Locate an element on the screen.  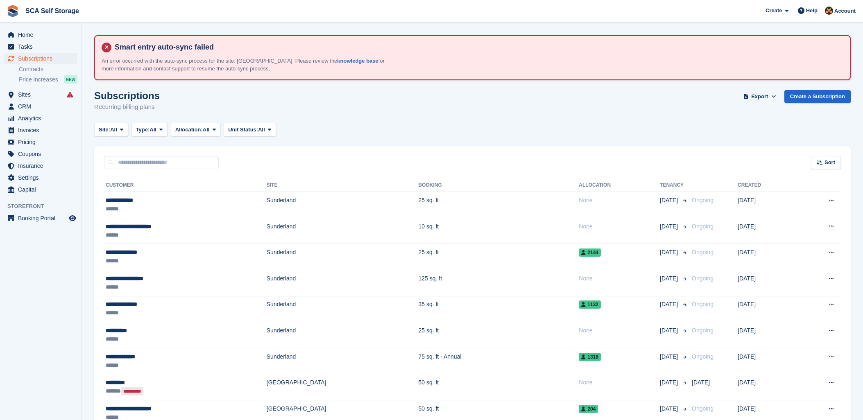
span: Home is located at coordinates (43, 35).